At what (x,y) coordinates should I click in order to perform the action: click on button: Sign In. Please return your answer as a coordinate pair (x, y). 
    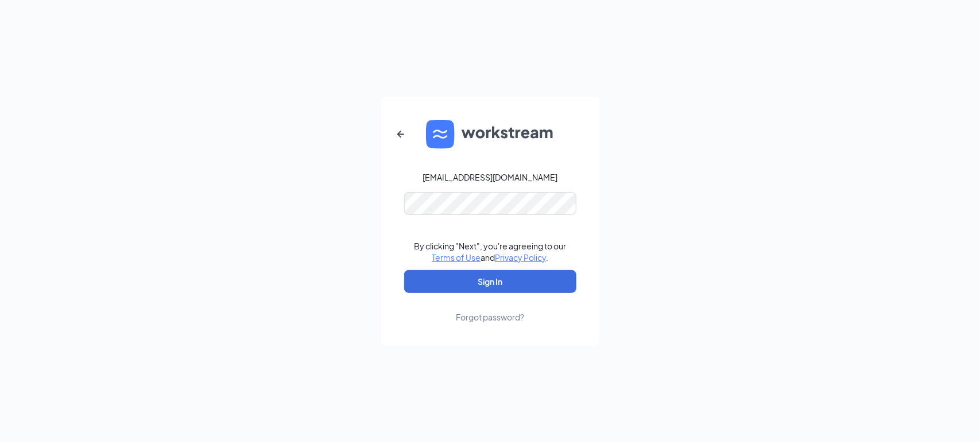
    Looking at the image, I should click on (490, 282).